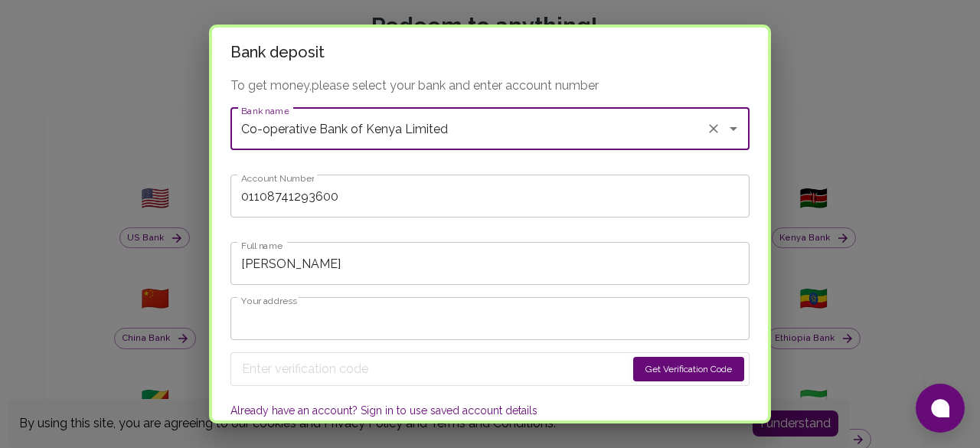 The image size is (980, 448). What do you see at coordinates (941, 409) in the screenshot?
I see `button: Open chat window` at bounding box center [941, 409].